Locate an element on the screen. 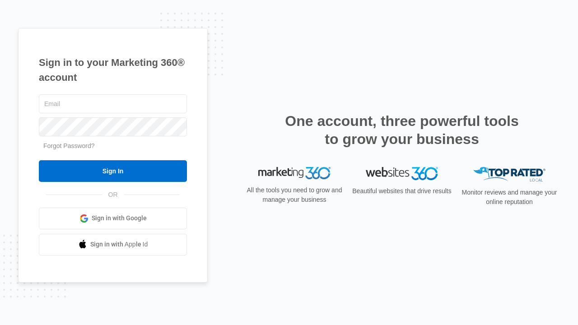 This screenshot has width=578, height=325. span: Sign in with Google is located at coordinates (119, 218).